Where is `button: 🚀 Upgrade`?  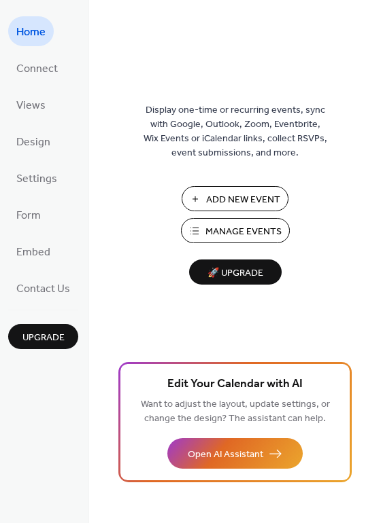
button: 🚀 Upgrade is located at coordinates (235, 272).